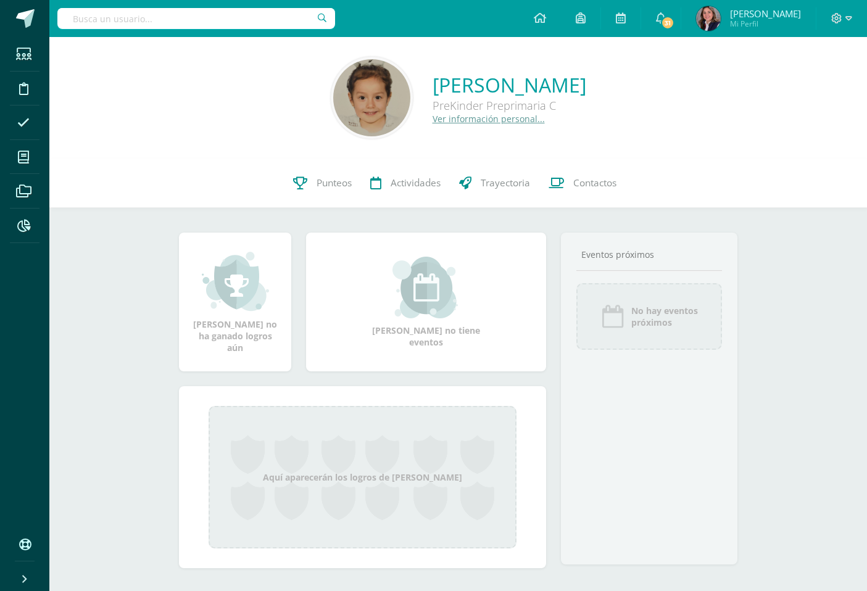 The width and height of the screenshot is (867, 591). What do you see at coordinates (494, 183) in the screenshot?
I see `a: Trayectoria` at bounding box center [494, 183].